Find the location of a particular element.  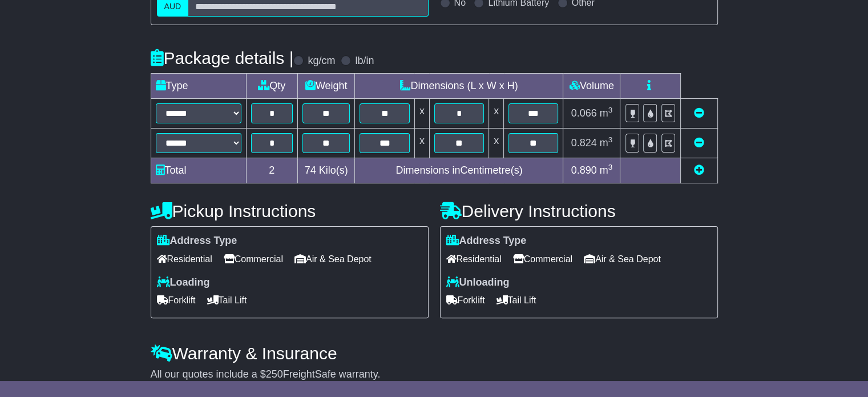

td: 2 is located at coordinates (272, 171).